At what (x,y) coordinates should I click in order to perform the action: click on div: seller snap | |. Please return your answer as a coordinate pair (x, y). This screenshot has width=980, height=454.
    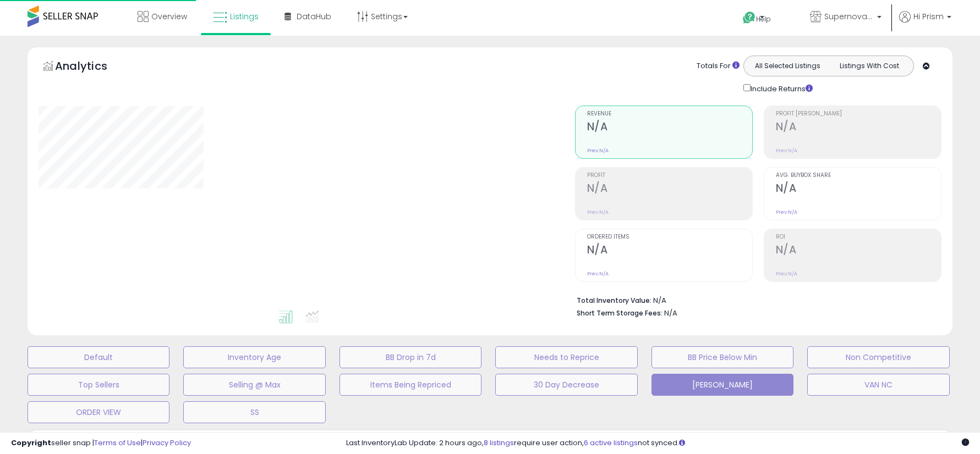
    Looking at the image, I should click on (100, 443).